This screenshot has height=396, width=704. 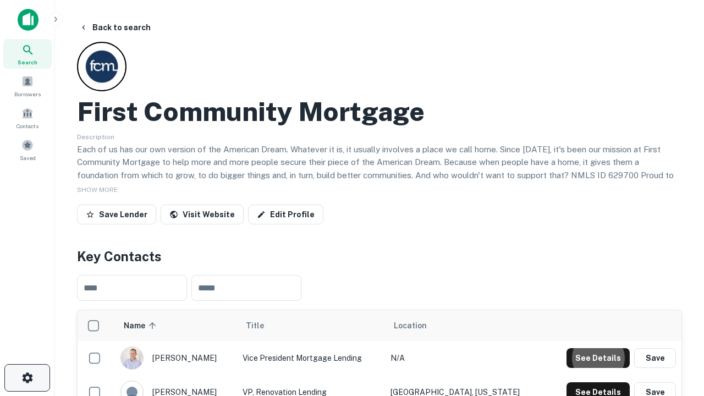 I want to click on span: Contacts, so click(x=27, y=126).